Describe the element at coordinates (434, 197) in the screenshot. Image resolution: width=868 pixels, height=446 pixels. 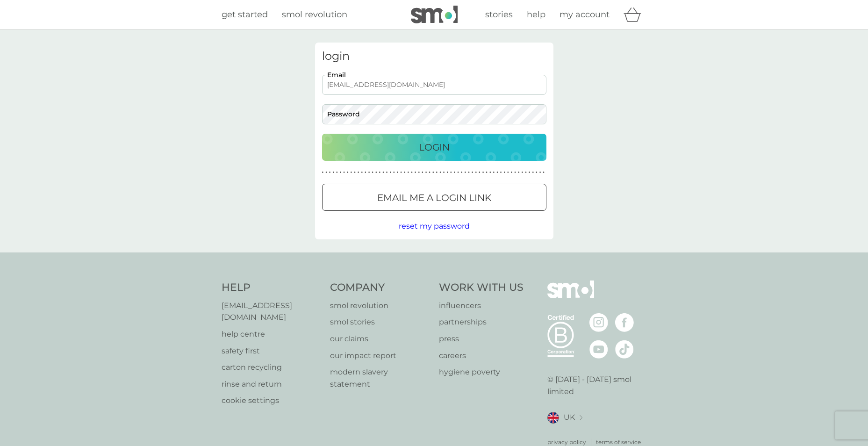
I see `p: Email me a login link` at that location.